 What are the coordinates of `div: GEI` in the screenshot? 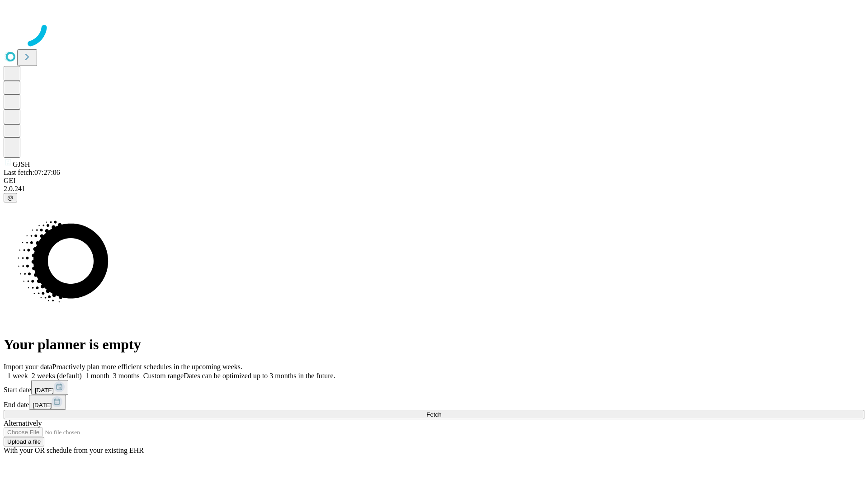 It's located at (434, 181).